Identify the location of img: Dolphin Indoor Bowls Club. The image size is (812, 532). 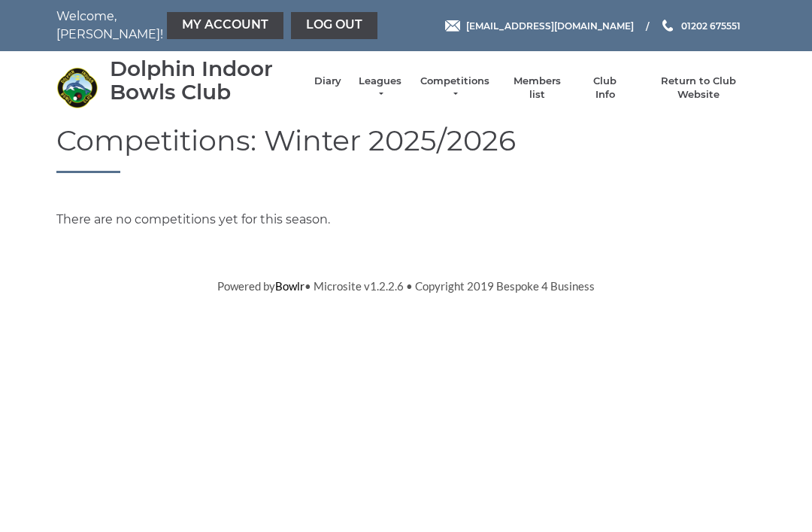
(77, 87).